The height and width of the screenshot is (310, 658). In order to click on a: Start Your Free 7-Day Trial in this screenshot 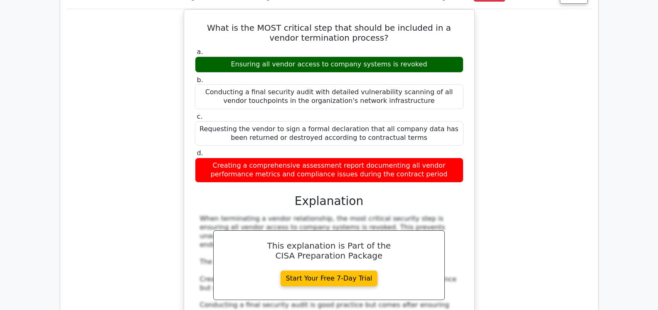, I will do `click(329, 279)`.